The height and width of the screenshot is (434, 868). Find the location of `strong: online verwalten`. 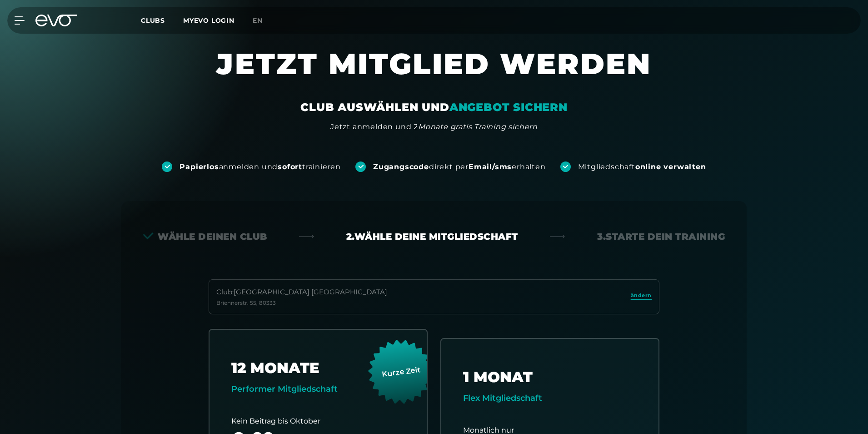

strong: online verwalten is located at coordinates (671, 167).